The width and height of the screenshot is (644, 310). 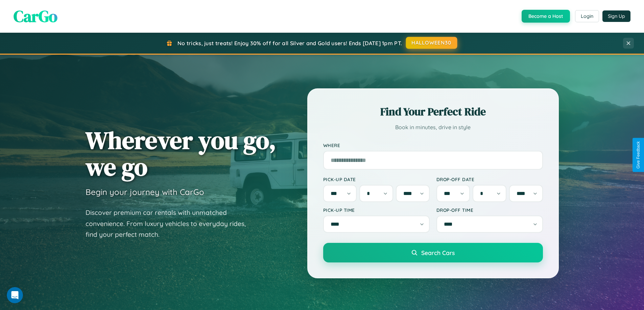 What do you see at coordinates (433, 145) in the screenshot?
I see `label: Where` at bounding box center [433, 145].